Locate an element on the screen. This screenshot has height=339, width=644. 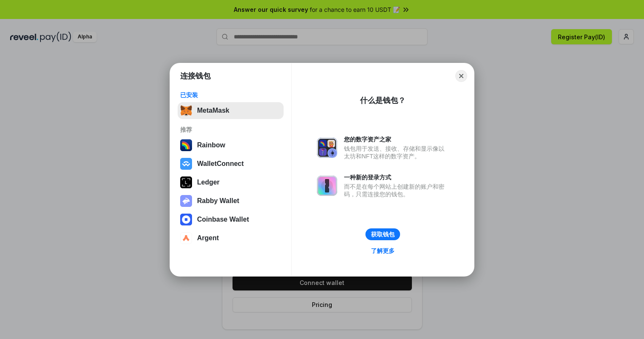
img: svg+xml,%3Csvg%20width%3D%22120%22%20height%3D%22120%22%20viewBox%3D%220%200%20120%20120%22%20fil... is located at coordinates (186, 145).